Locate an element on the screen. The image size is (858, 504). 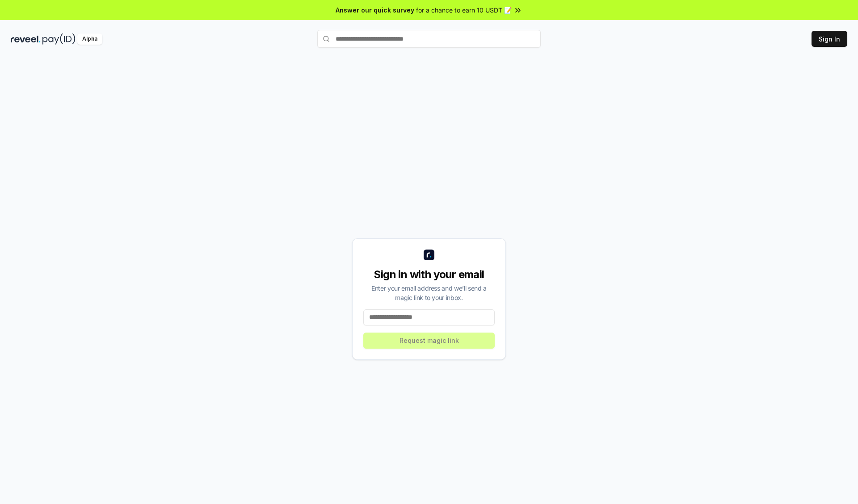
span: for a chance to earn 10 USDT 📝 is located at coordinates (464, 10).